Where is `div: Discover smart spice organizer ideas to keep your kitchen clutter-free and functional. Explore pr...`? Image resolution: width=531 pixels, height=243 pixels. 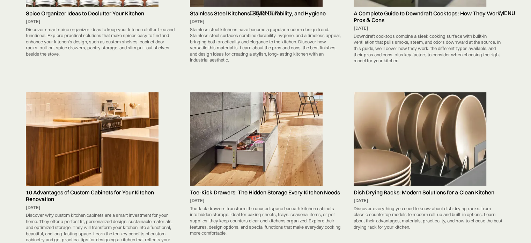 div: Discover smart spice organizer ideas to keep your kitchen clutter-free and functional. Explore pr... is located at coordinates (102, 42).